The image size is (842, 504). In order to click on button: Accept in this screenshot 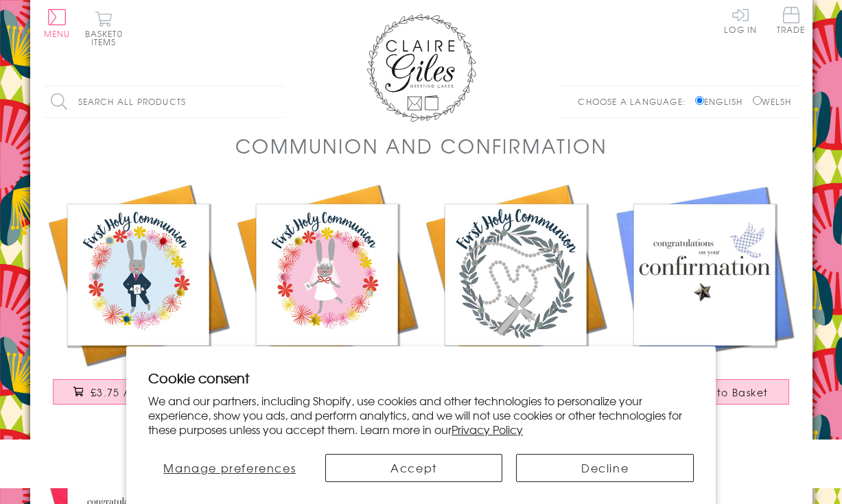, I will do `click(414, 468)`.